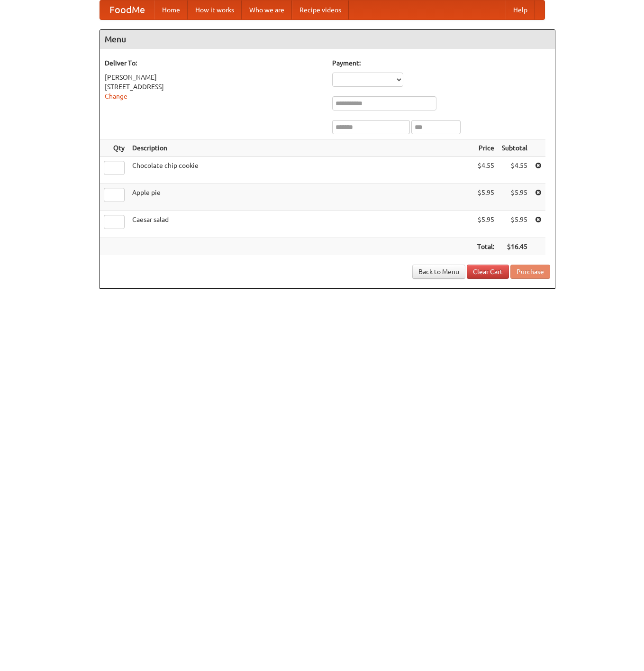 Image resolution: width=644 pixels, height=671 pixels. Describe the element at coordinates (514, 246) in the screenshot. I see `th: $16.45` at that location.